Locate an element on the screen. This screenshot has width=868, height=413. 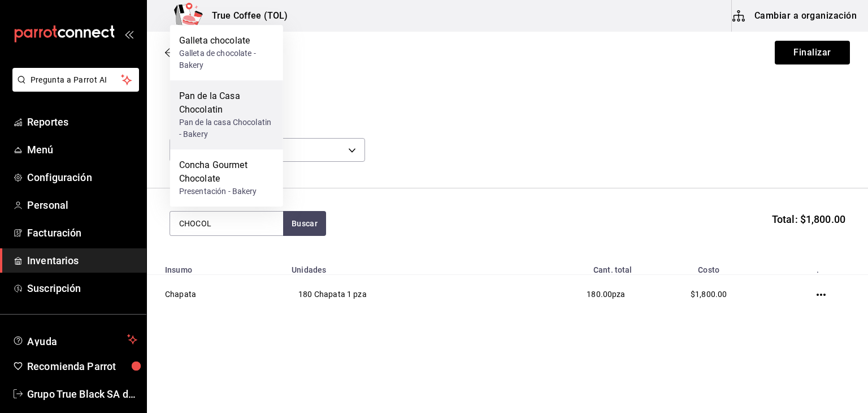
span: $1,800.00 is located at coordinates (709, 294).